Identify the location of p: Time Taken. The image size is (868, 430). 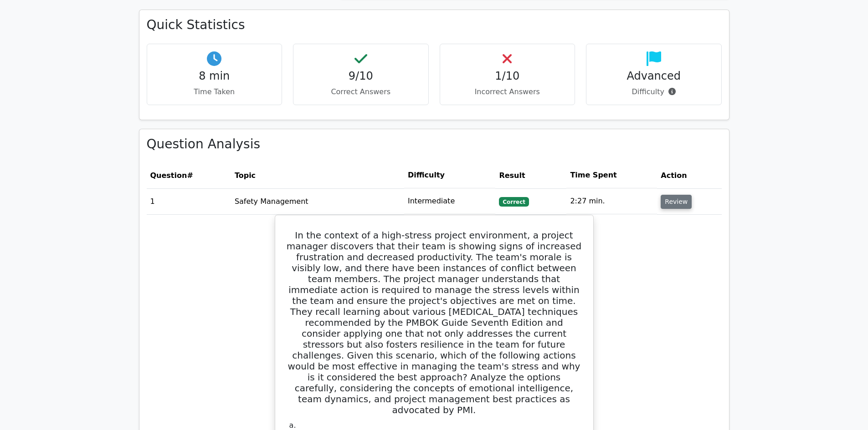
(214, 92).